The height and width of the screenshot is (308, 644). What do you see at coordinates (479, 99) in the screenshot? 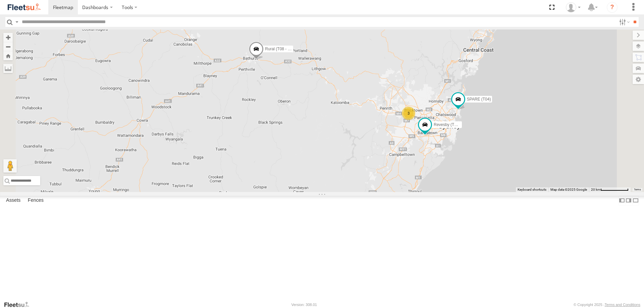
I see `span: SPARE (T04)` at bounding box center [479, 99].